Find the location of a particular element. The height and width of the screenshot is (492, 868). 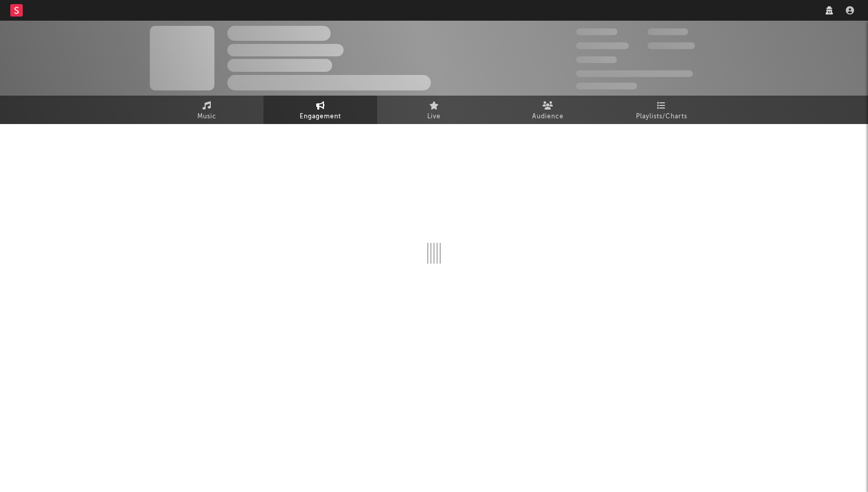

span: Playlists/Charts is located at coordinates (661, 117).